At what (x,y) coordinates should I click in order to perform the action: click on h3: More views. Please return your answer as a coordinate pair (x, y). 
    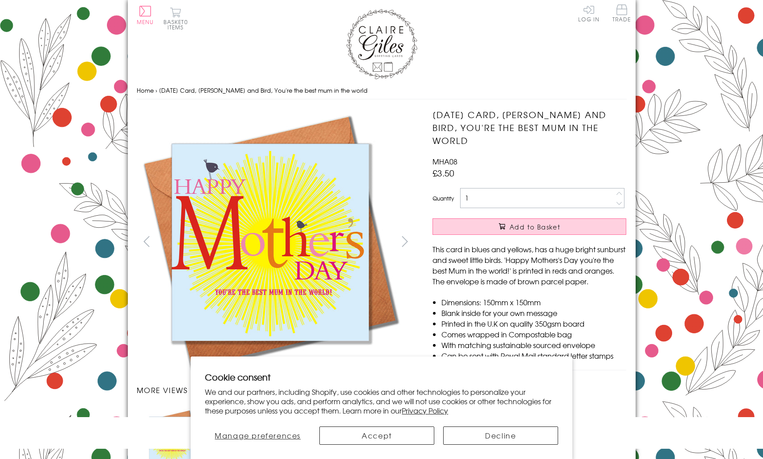
    Looking at the image, I should click on (276, 390).